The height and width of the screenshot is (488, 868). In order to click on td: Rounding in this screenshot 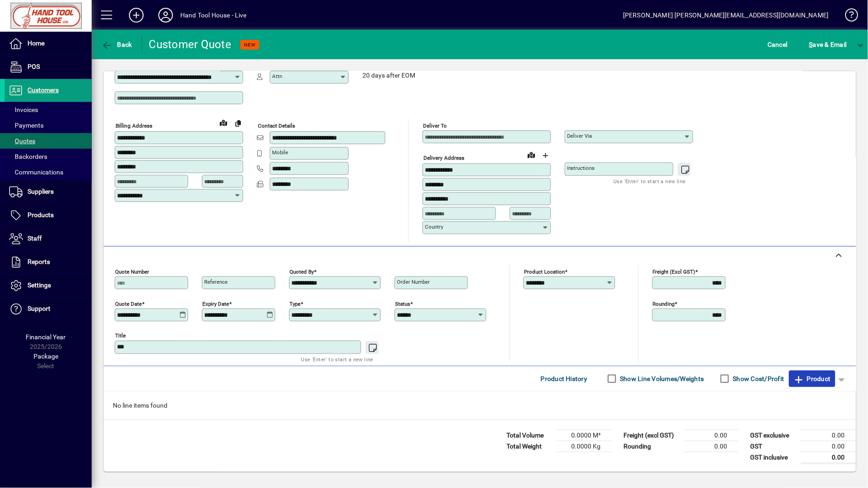, I will do `click(652, 446)`.